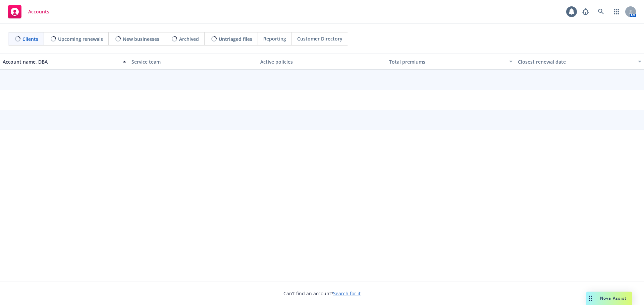 This screenshot has height=305, width=644. I want to click on span: Upcoming renewals, so click(80, 39).